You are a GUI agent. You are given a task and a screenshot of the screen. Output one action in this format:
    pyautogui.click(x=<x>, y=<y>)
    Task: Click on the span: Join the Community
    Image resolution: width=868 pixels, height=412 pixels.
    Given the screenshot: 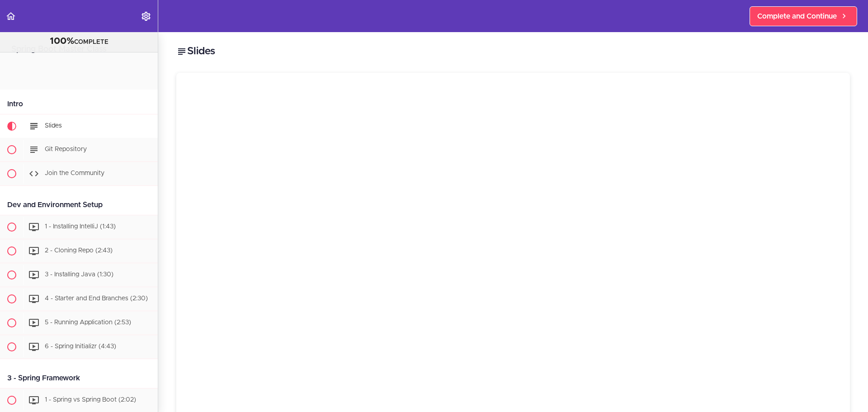 What is the action you would take?
    pyautogui.click(x=75, y=173)
    